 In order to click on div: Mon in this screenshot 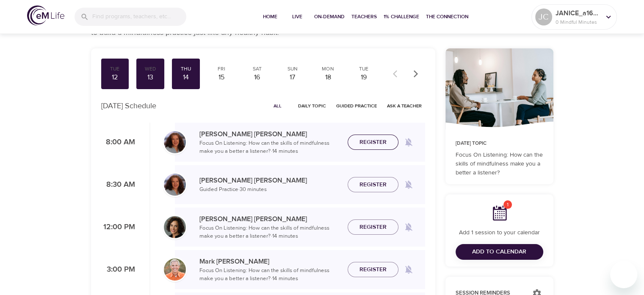, I will do `click(328, 69)`.